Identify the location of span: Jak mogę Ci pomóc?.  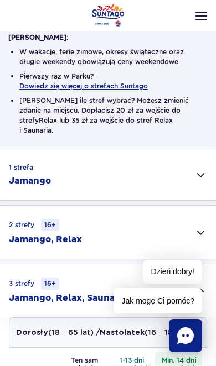
(158, 301).